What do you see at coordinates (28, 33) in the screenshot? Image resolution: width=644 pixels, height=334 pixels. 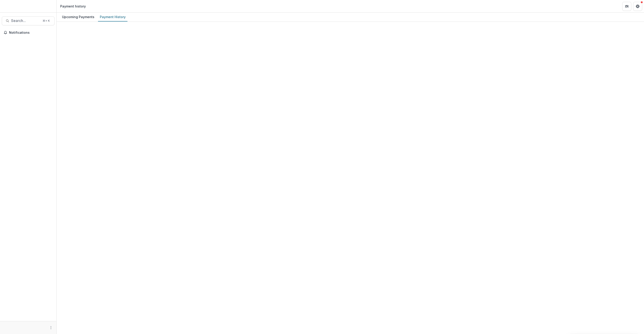 I see `button: Notifications` at bounding box center [28, 33].